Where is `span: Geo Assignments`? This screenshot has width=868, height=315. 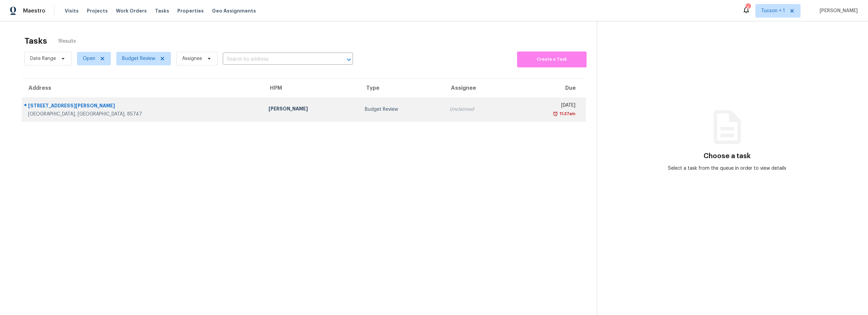 span: Geo Assignments is located at coordinates (234, 11).